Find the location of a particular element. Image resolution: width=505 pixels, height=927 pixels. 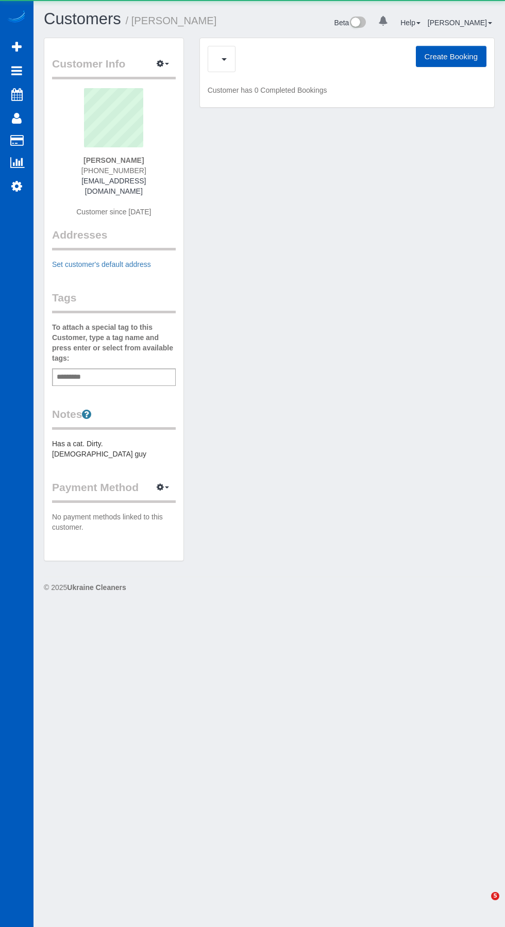

legend: Tags is located at coordinates (114, 302).